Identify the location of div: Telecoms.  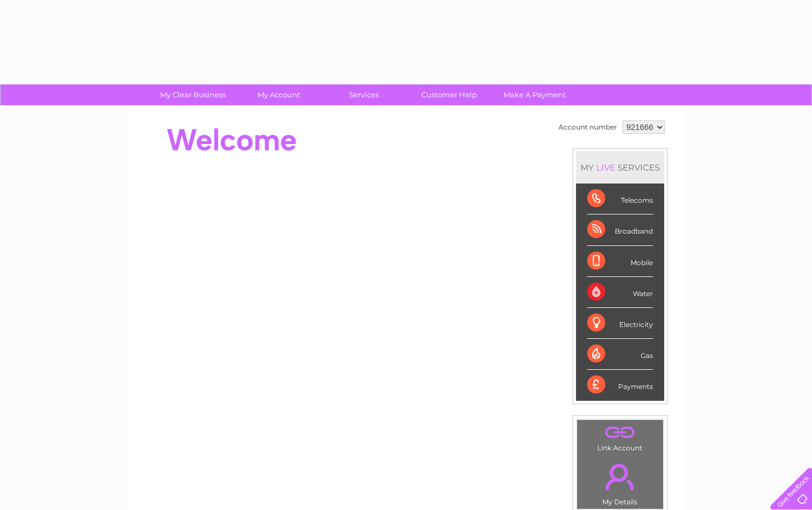
(620, 199).